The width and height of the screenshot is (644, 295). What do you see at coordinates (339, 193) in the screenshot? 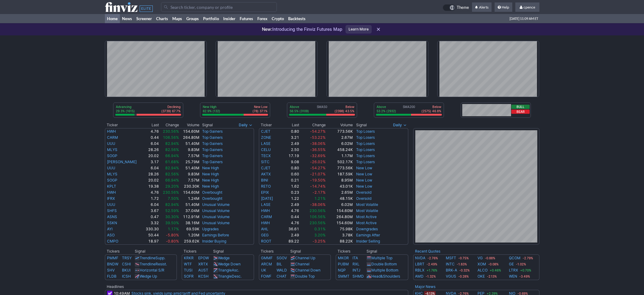
I see `td: 2.65M` at bounding box center [339, 193].